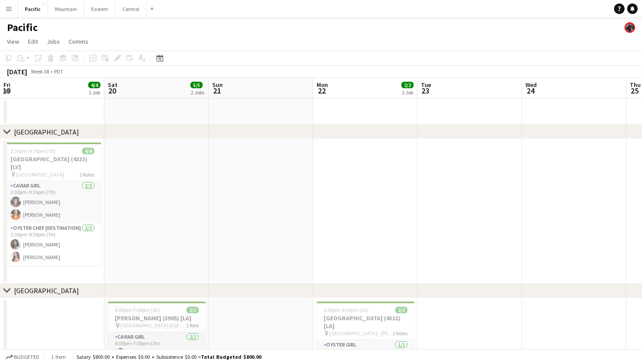  I want to click on span: 24, so click(530, 91).